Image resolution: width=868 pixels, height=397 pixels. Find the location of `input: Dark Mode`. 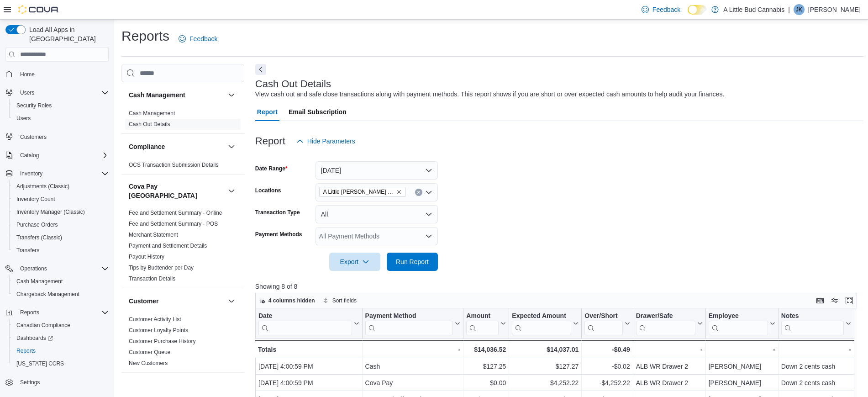

input: Dark Mode is located at coordinates (697, 10).